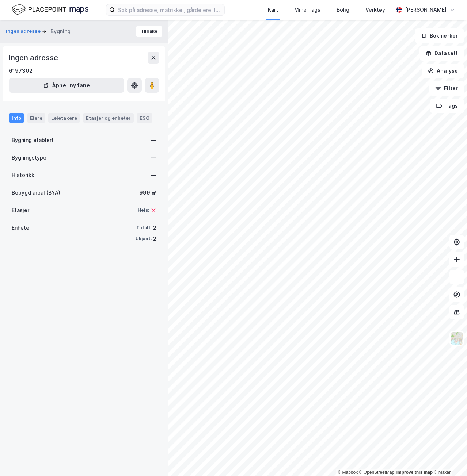 The image size is (467, 476). I want to click on div: Bygning, so click(60, 31).